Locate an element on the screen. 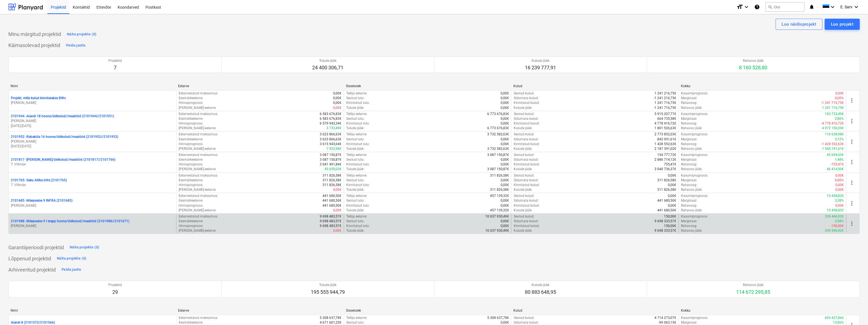 The height and width of the screenshot is (325, 868). p: Käimasolevad projektid is located at coordinates (34, 45).